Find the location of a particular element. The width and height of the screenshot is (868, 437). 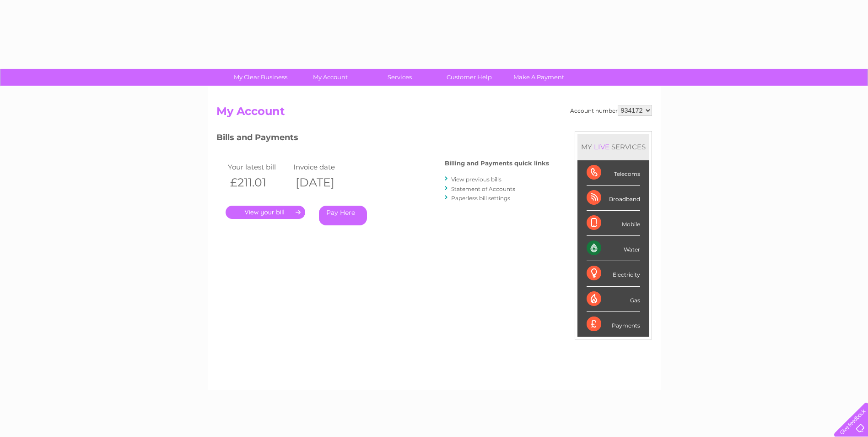

div: LIVE is located at coordinates (602, 147).